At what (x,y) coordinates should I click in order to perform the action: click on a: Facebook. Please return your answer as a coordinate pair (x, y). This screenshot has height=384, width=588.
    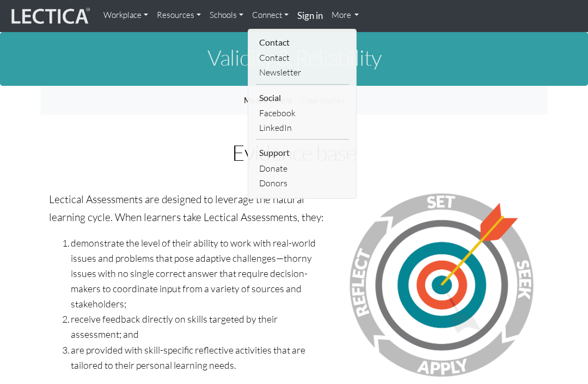
    Looking at the image, I should click on (303, 113).